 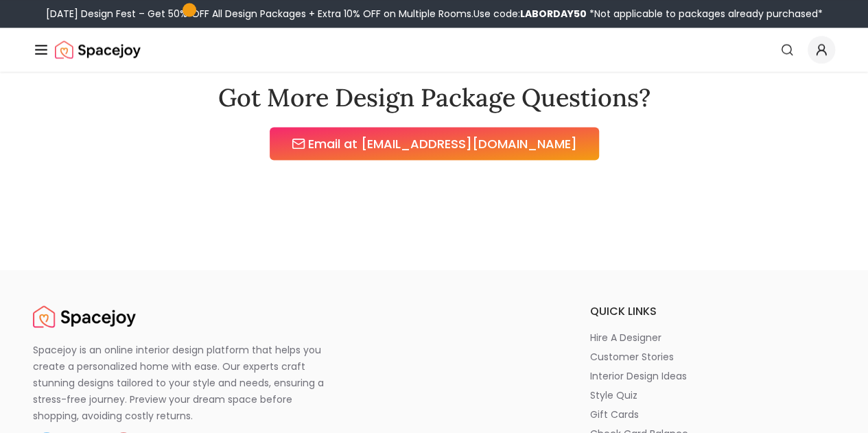 I want to click on h2: Got More Design Package Questions?, so click(x=434, y=97).